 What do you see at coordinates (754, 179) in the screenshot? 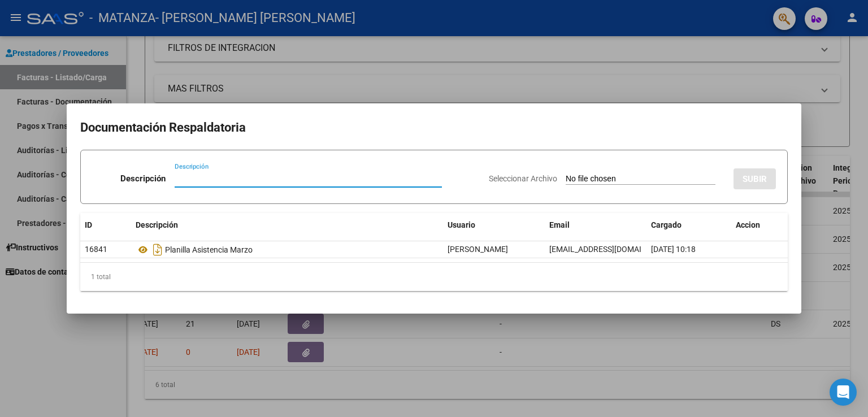
I see `span: SUBIR` at bounding box center [754, 179].